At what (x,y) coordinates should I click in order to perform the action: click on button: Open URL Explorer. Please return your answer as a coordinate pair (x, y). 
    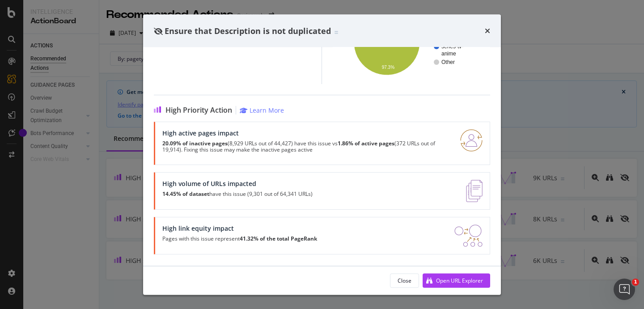
    Looking at the image, I should click on (456, 281).